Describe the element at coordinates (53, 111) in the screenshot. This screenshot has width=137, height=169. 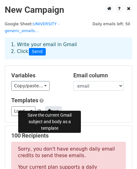
I see `button: Save` at that location.